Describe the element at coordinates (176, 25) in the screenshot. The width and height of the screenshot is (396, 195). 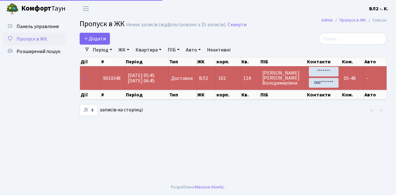
I see `div: Немає записів (відфільтровано з 25 записів).` at that location.